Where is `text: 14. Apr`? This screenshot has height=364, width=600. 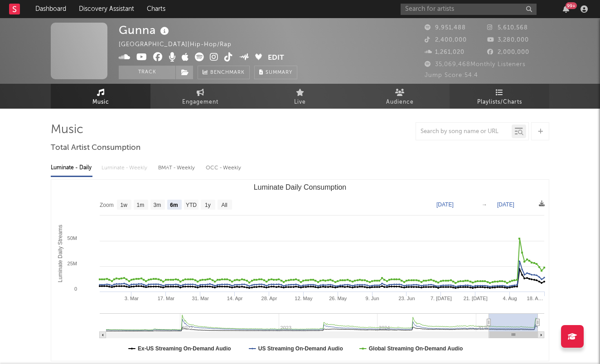 text: 14. Apr is located at coordinates (235, 298).